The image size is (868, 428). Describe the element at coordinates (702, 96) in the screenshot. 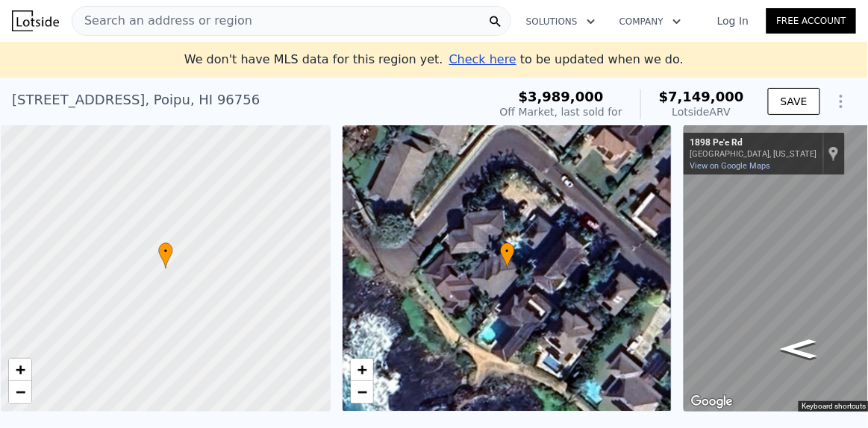

I see `span: $7,149,000` at that location.